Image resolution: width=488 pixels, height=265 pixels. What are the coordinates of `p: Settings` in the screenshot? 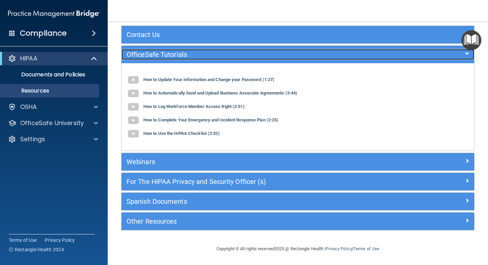 It's located at (33, 139).